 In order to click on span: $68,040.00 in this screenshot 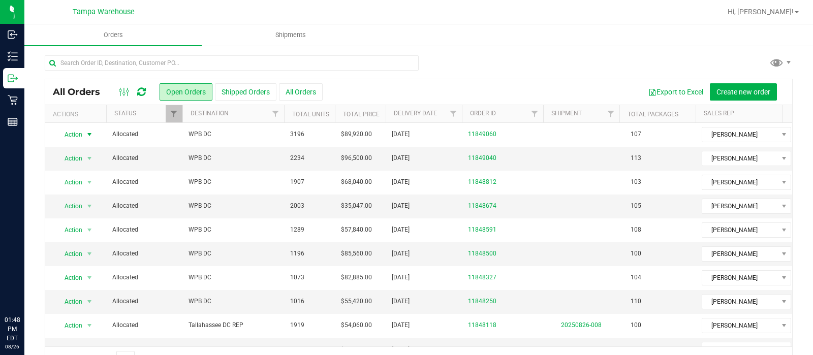, I will do `click(356, 182)`.